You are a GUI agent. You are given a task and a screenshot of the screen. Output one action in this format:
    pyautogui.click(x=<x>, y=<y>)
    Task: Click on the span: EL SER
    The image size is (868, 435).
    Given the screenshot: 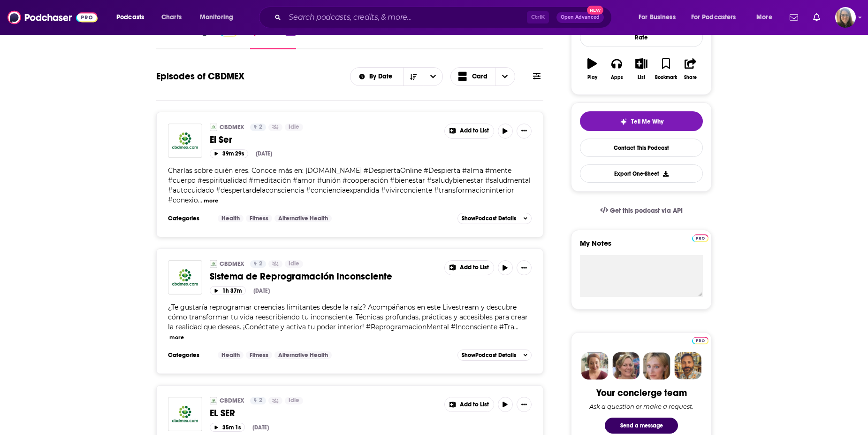 What is the action you would take?
    pyautogui.click(x=223, y=413)
    